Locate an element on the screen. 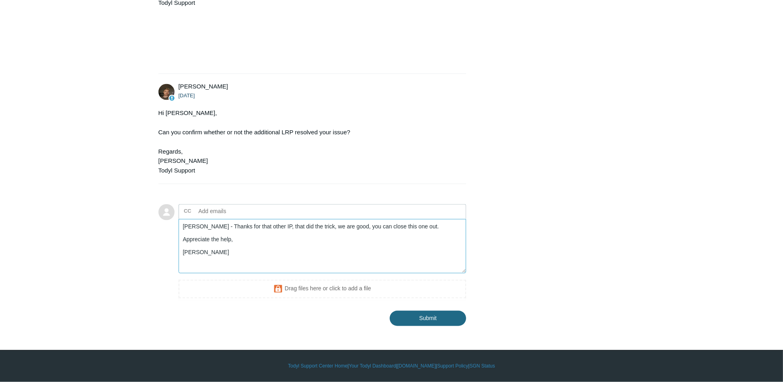 This screenshot has height=382, width=783. time: 08/26/2025, 11:02 is located at coordinates (187, 95).